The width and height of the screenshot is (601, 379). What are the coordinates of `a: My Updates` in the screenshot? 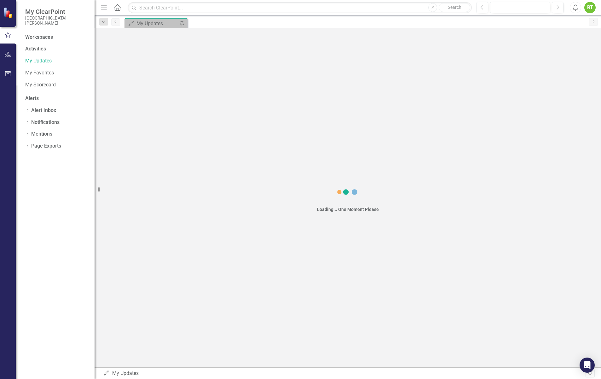 It's located at (57, 61).